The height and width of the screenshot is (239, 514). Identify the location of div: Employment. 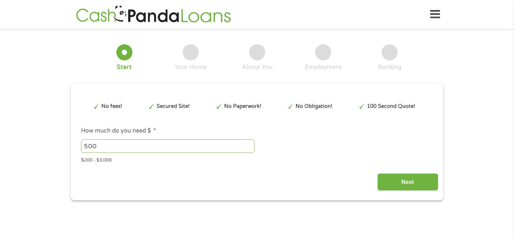
(323, 67).